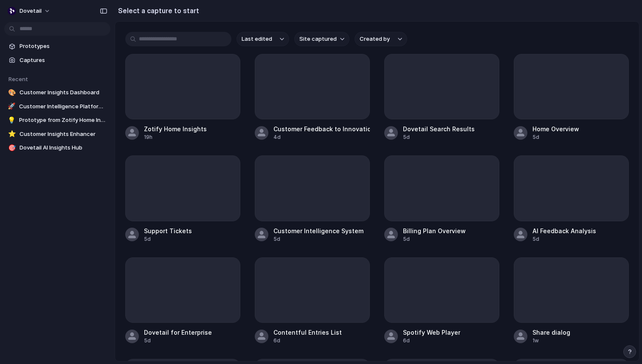 The image size is (642, 364). I want to click on span: Captures, so click(63, 60).